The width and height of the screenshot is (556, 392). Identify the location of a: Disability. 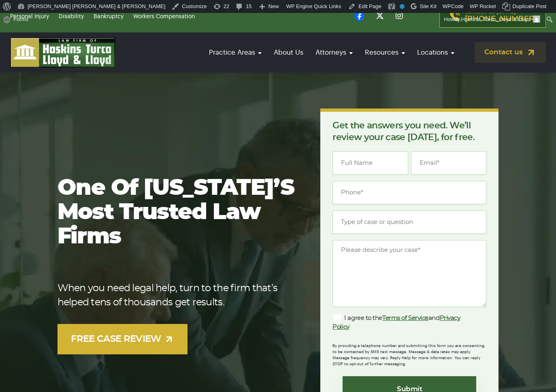
(71, 16).